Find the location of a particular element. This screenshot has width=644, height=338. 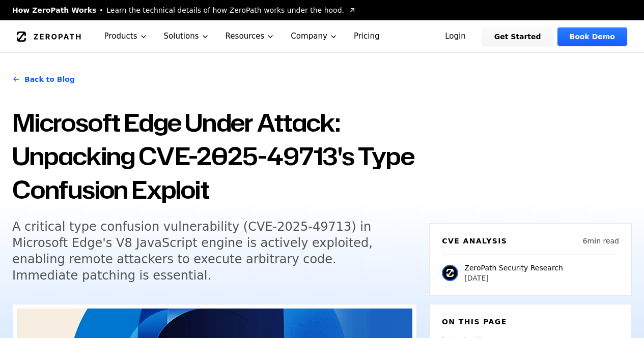

a: Pricing is located at coordinates (367, 36).